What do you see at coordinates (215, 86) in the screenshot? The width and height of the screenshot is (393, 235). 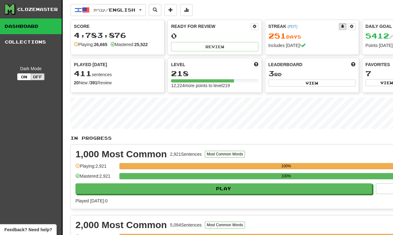 I see `div: 12,224 more points to level 219` at bounding box center [215, 86].